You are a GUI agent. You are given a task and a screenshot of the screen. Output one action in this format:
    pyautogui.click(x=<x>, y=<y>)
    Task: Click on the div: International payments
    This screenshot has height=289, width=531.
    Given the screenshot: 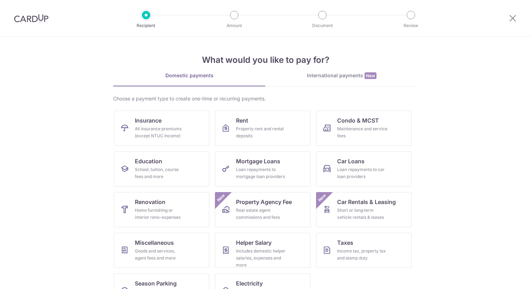 What is the action you would take?
    pyautogui.click(x=342, y=76)
    